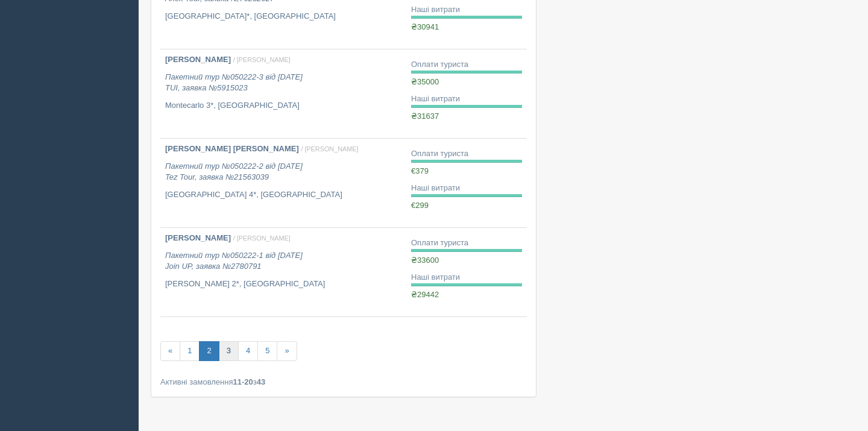 This screenshot has width=868, height=431. I want to click on a: 5, so click(267, 351).